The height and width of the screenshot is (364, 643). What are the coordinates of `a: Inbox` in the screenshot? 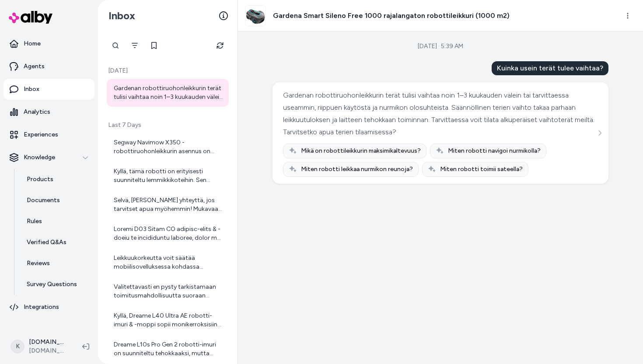 It's located at (49, 89).